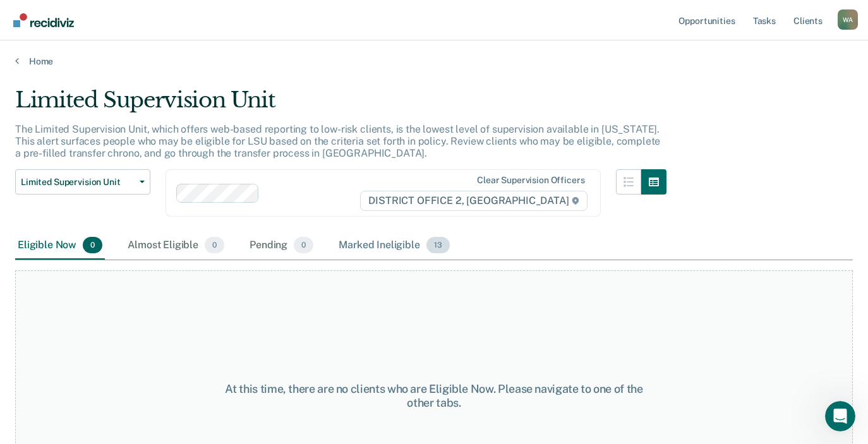 The height and width of the screenshot is (444, 868). What do you see at coordinates (127, 150) in the screenshot?
I see `div: We are so excited to announce a brand new feature: 📣` at bounding box center [127, 150].